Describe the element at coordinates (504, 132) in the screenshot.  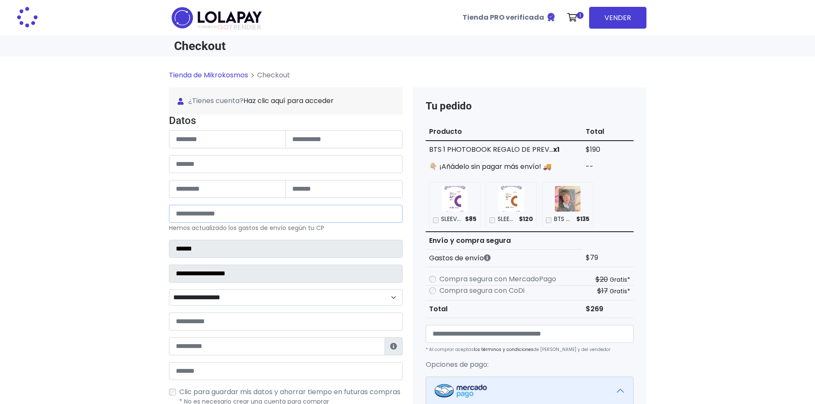
I see `th: Producto` at that location.